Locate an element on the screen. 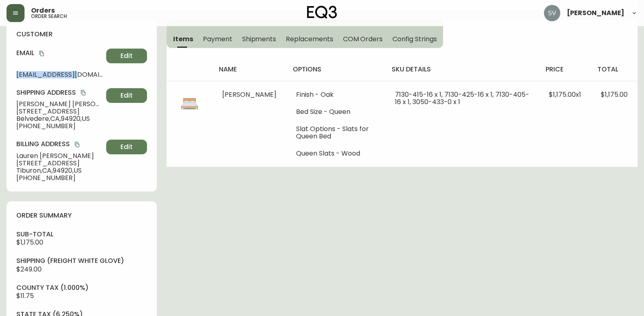 This screenshot has height=316, width=644. li: Finish - Oak is located at coordinates (335, 95).